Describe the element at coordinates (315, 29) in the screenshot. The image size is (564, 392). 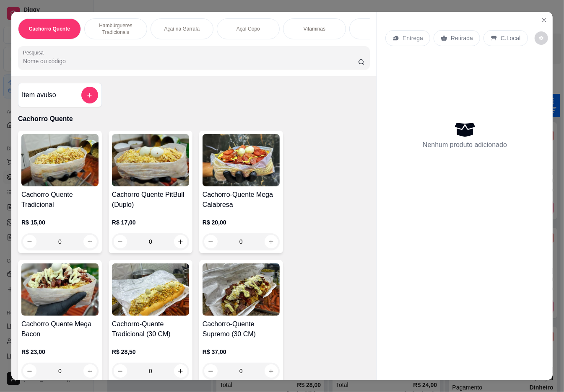
I see `p: Vitaminas` at that location.